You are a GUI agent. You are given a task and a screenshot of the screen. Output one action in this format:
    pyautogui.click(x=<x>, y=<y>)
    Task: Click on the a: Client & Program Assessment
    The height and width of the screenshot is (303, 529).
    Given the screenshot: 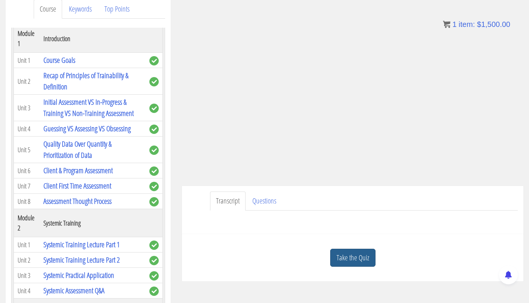 What is the action you would take?
    pyautogui.click(x=78, y=170)
    